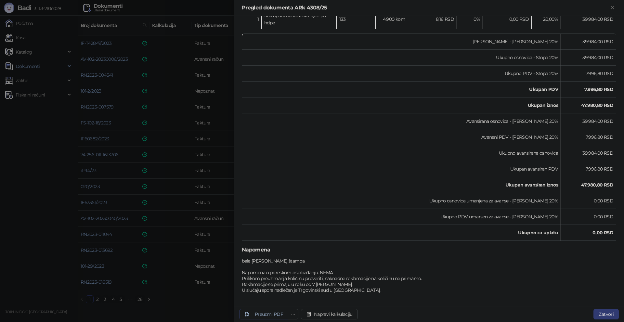  I want to click on td: Ukupno PDV - Stopa 20%, so click(401, 73).